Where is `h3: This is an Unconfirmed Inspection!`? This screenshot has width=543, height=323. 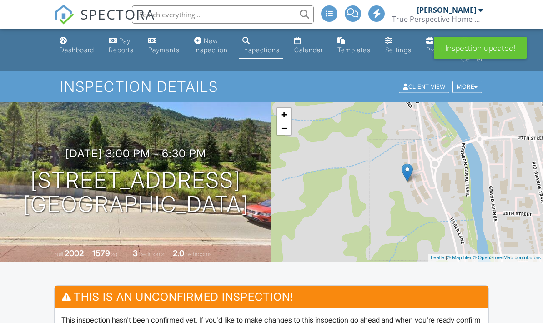 h3: This is an Unconfirmed Inspection! is located at coordinates (271, 296).